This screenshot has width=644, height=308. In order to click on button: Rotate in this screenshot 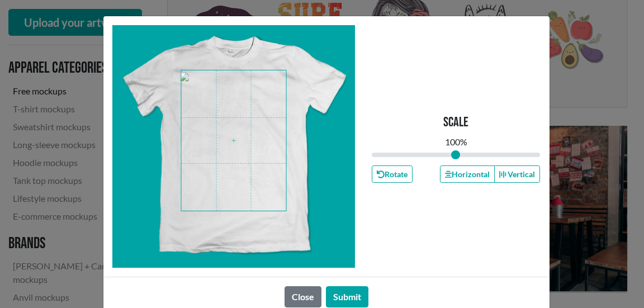, I will do `click(392, 174)`.